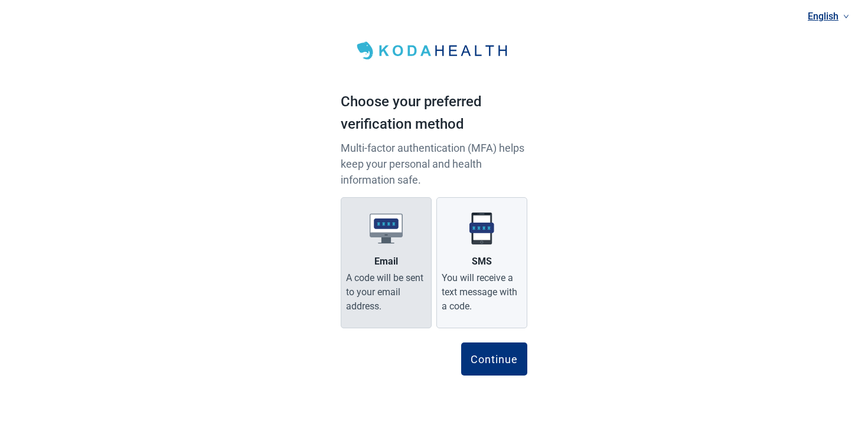  Describe the element at coordinates (386, 292) in the screenshot. I see `div: A code will be sent to your email address.` at that location.